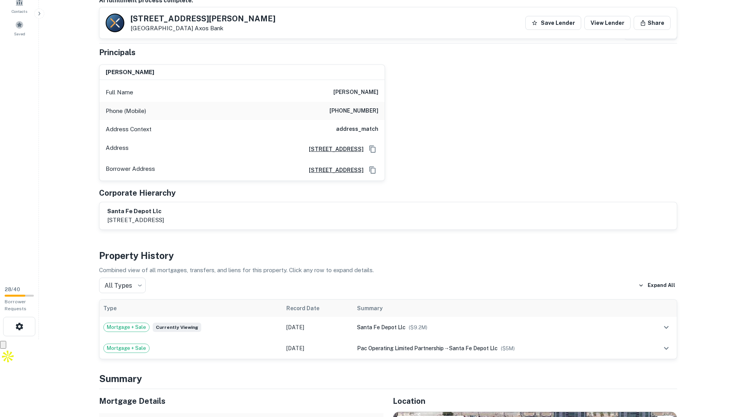 The image size is (737, 417). What do you see at coordinates (496, 308) in the screenshot?
I see `th: Summary` at bounding box center [496, 308].